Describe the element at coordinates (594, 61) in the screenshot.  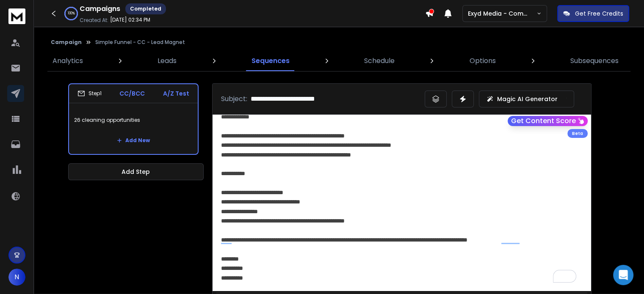
I see `p: Subsequences` at that location.